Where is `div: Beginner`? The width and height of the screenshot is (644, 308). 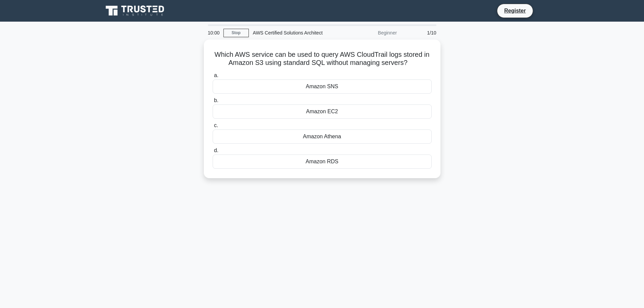 div: Beginner is located at coordinates (371, 33).